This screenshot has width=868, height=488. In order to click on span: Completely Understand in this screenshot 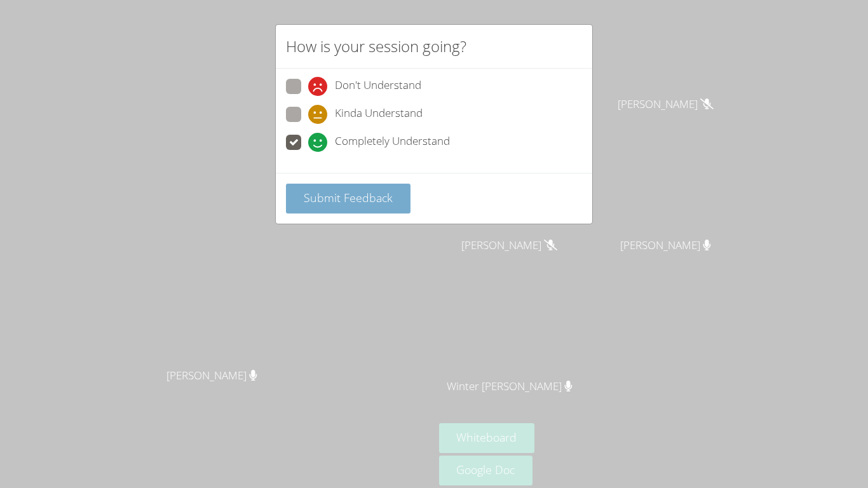, I will do `click(392, 142)`.